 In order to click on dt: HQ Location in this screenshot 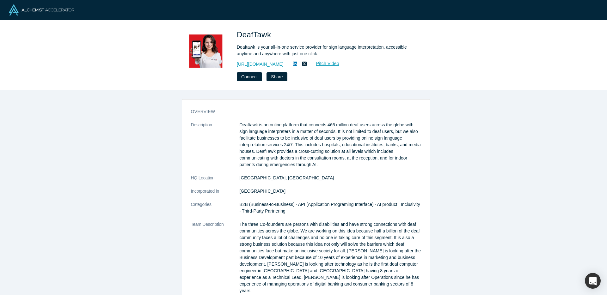, I will do `click(215, 181)`.